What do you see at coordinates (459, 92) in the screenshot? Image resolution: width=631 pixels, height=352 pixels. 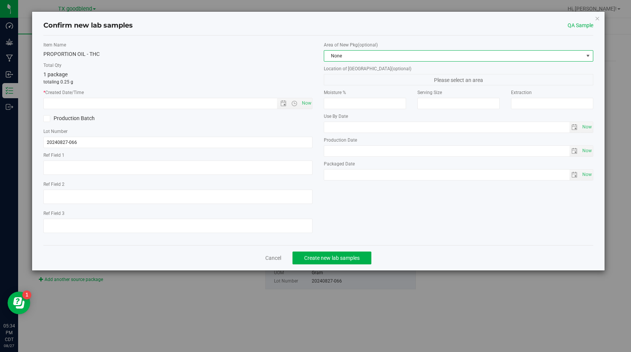 I see `label: Serving Size` at bounding box center [459, 92].